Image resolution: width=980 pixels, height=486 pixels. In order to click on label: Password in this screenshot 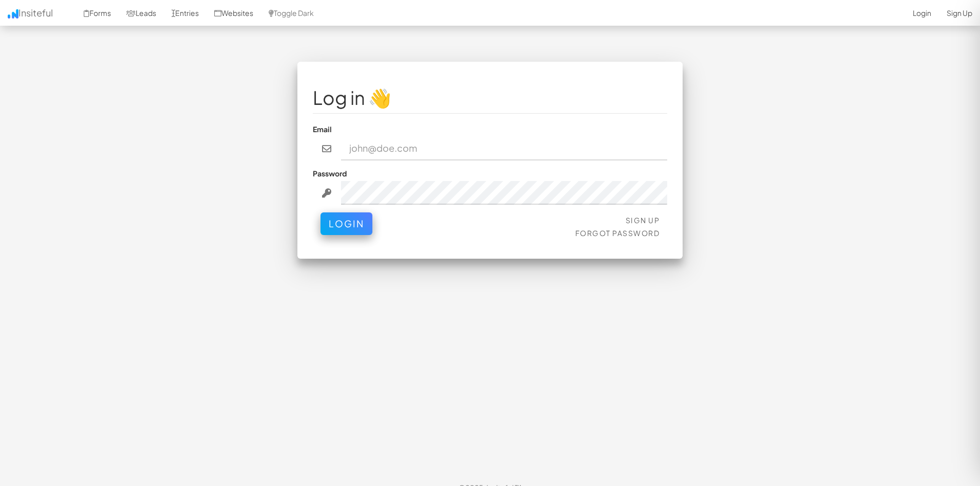, I will do `click(330, 173)`.